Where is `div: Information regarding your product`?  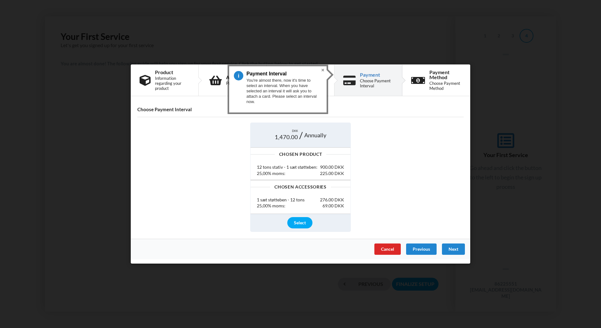
div: Information regarding your product is located at coordinates (172, 83).